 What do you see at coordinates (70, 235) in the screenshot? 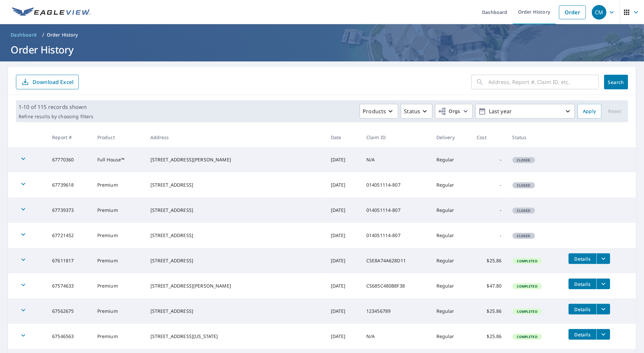
I see `td: 67721452` at bounding box center [70, 235].